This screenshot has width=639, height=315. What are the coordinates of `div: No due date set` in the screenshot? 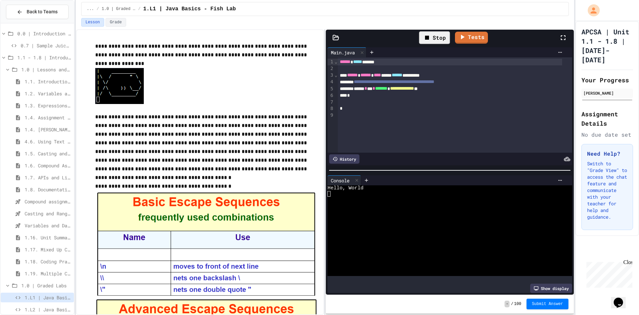 It's located at (607, 134).